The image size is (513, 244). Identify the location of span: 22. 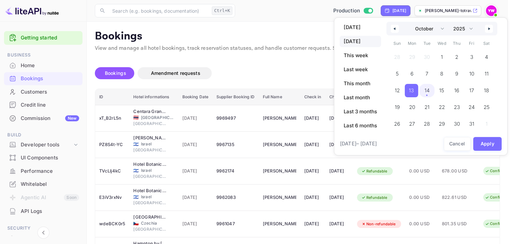
(442, 107).